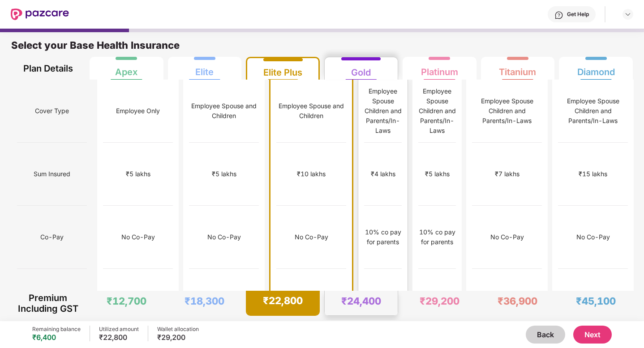  Describe the element at coordinates (439, 69) in the screenshot. I see `div: Platinum` at that location.